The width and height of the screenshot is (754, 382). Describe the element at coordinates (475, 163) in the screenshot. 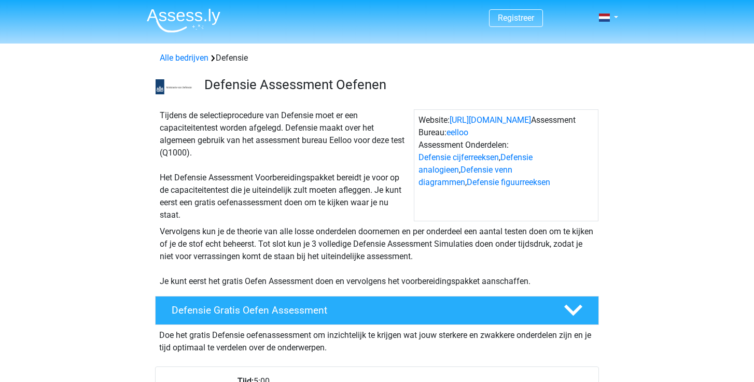

I see `a: Defensie analogieen` at that location.